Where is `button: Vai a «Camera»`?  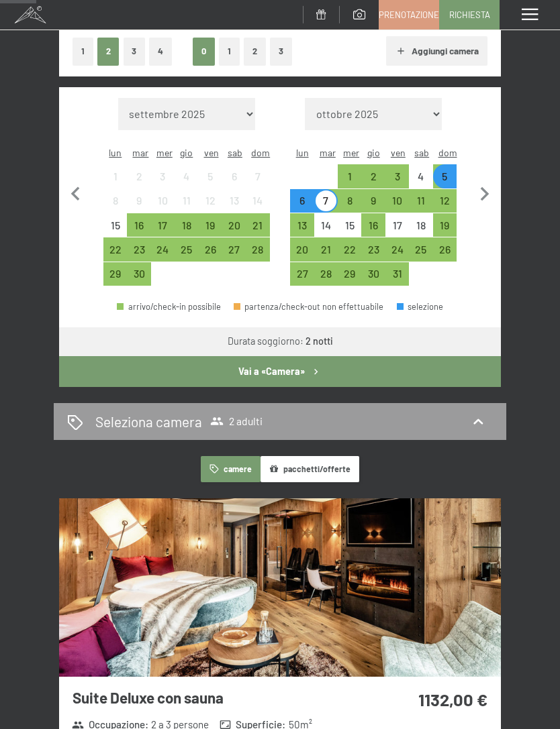
button: Vai a «Camera» is located at coordinates (280, 372).